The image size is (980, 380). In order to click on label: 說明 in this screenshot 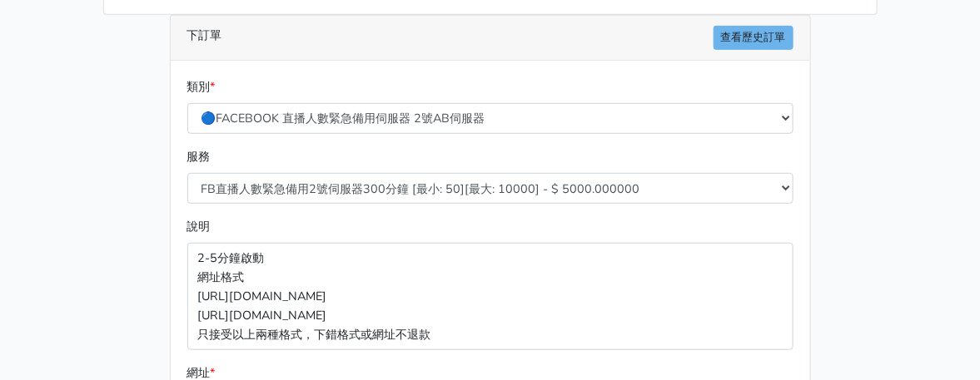, I will do `click(199, 226)`.